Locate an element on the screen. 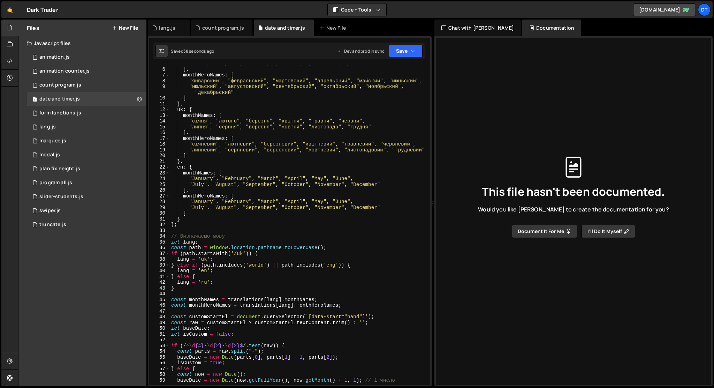  div: 36 is located at coordinates (159, 248).